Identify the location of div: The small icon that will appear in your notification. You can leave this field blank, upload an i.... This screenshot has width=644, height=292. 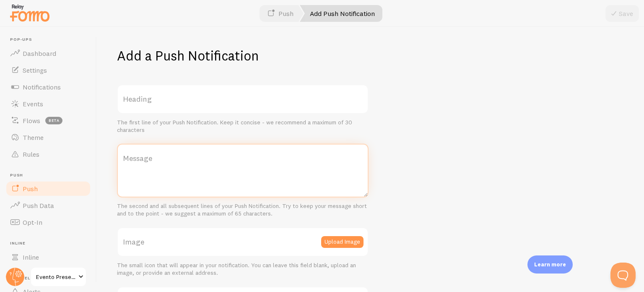
(243, 269).